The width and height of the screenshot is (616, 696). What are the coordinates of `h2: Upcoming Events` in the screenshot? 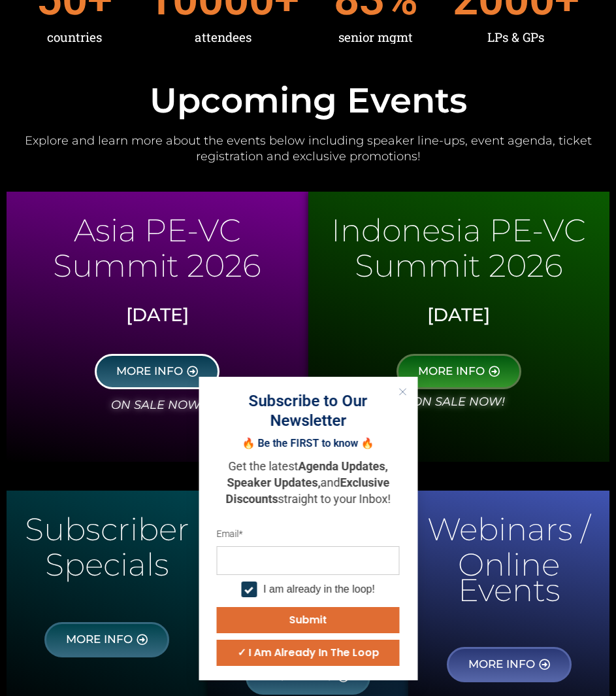 It's located at (308, 100).